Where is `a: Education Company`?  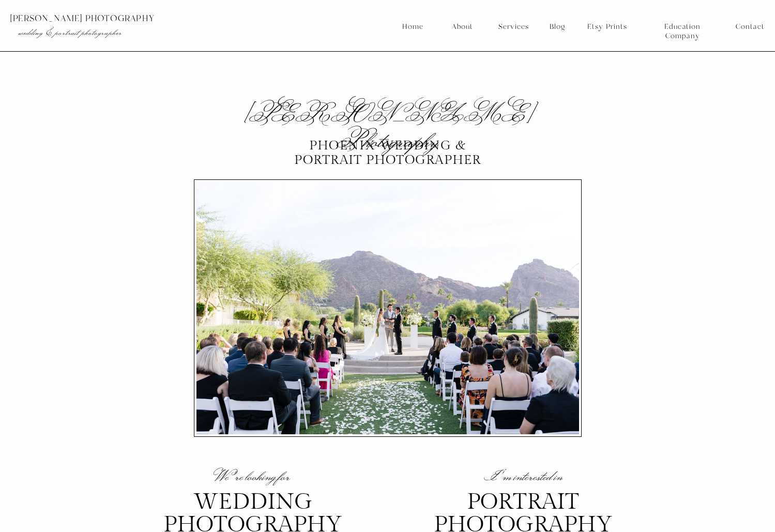
a: Education Company is located at coordinates (683, 27).